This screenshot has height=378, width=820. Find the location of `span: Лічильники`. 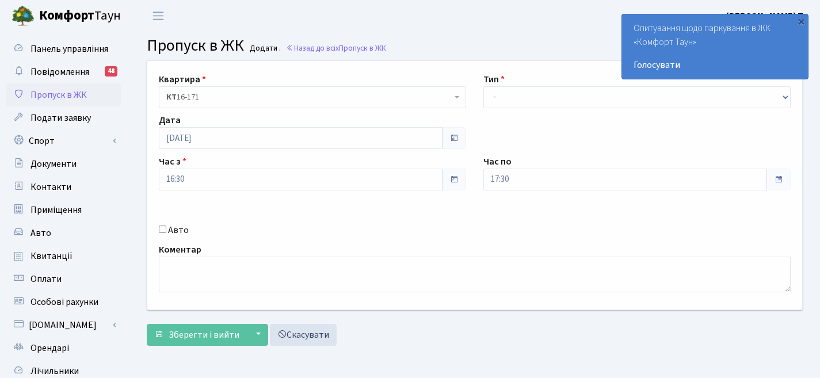

span: Лічильники is located at coordinates (55, 371).